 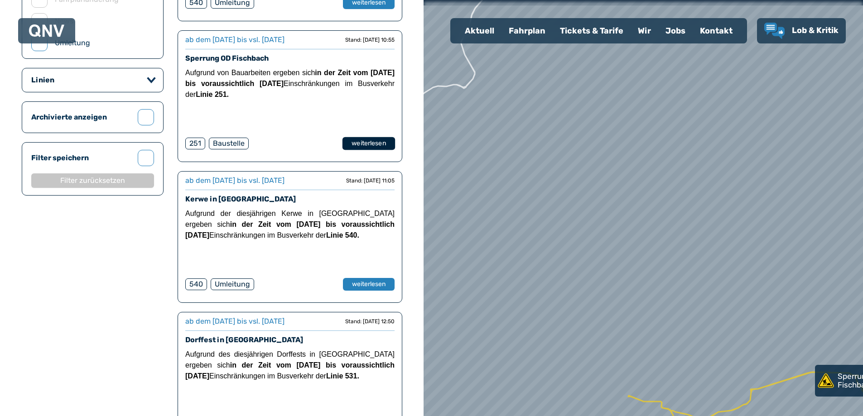 I want to click on label: Archivierte anzeigen, so click(x=81, y=117).